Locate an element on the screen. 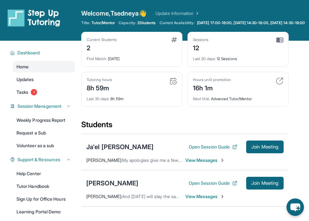 The image size is (309, 221). span: Tasks is located at coordinates (22, 92).